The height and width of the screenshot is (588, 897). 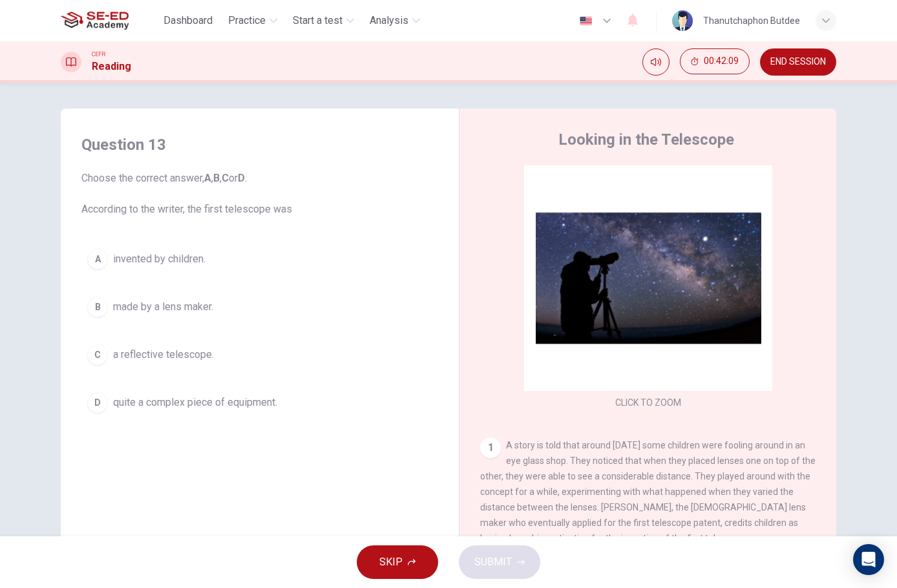 I want to click on span: SKIP, so click(x=392, y=563).